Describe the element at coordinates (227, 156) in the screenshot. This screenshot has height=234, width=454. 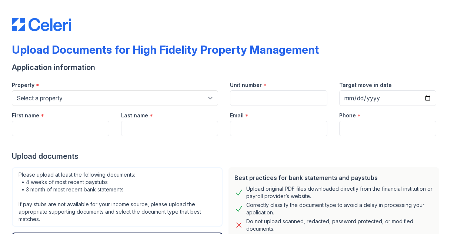
I see `div: Upload documents` at that location.